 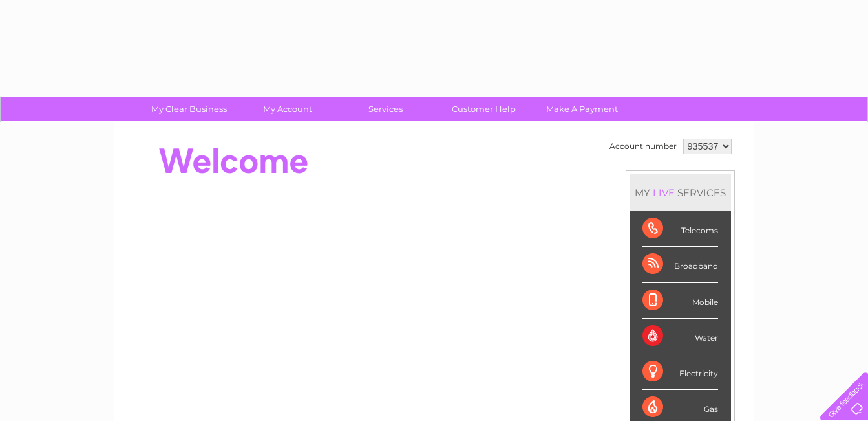 What do you see at coordinates (680, 300) in the screenshot?
I see `div: Mobile` at bounding box center [680, 300].